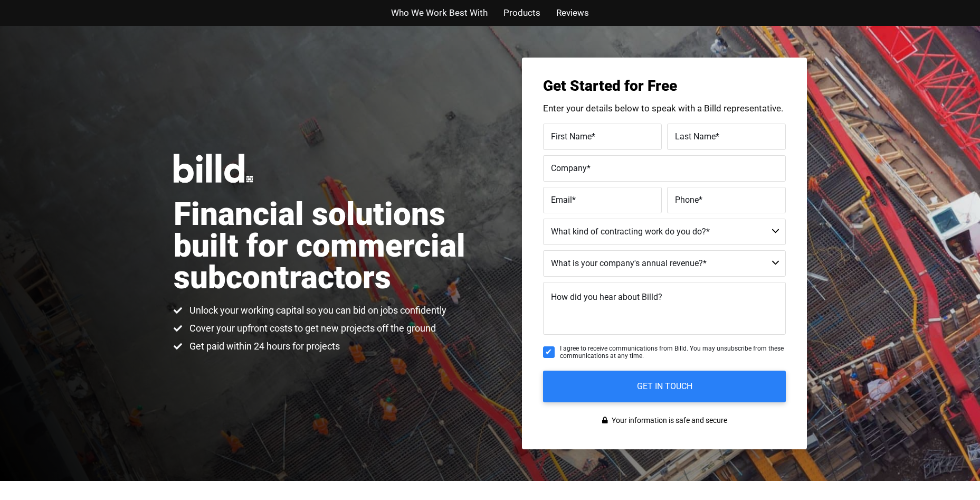 This screenshot has height=500, width=980. I want to click on h3: Get Started for Free, so click(665, 86).